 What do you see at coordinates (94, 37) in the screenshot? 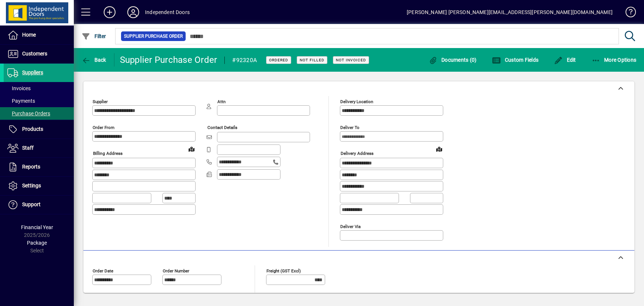
I see `button: Filter` at bounding box center [94, 37].